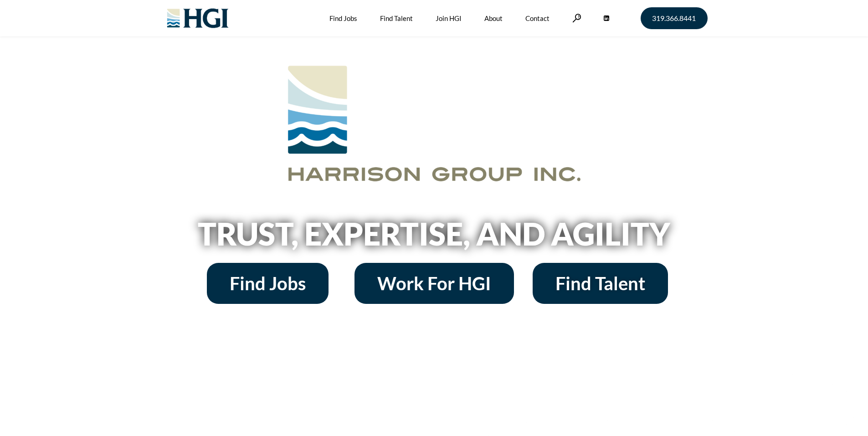 Image resolution: width=868 pixels, height=436 pixels. Describe the element at coordinates (434, 283) in the screenshot. I see `a: Work For HGI` at that location.